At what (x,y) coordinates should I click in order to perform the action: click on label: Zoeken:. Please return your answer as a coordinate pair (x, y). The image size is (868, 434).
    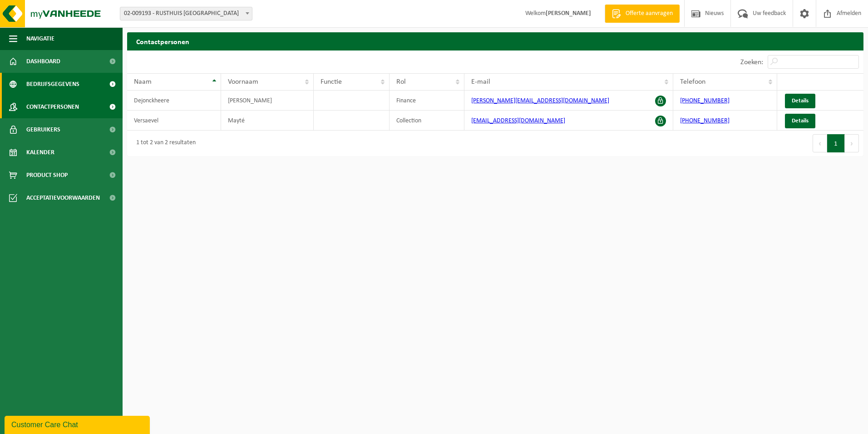
    Looking at the image, I should click on (751, 63).